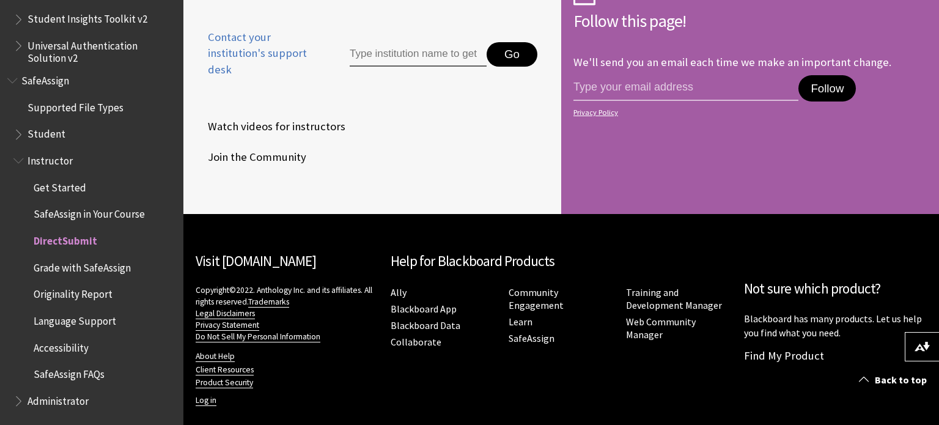 The image size is (939, 425). What do you see at coordinates (418, 54) in the screenshot?
I see `input: Type institution name to get support` at bounding box center [418, 54].